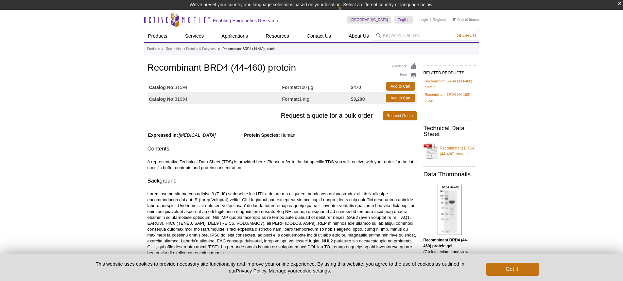  I want to click on a: English, so click(404, 20).